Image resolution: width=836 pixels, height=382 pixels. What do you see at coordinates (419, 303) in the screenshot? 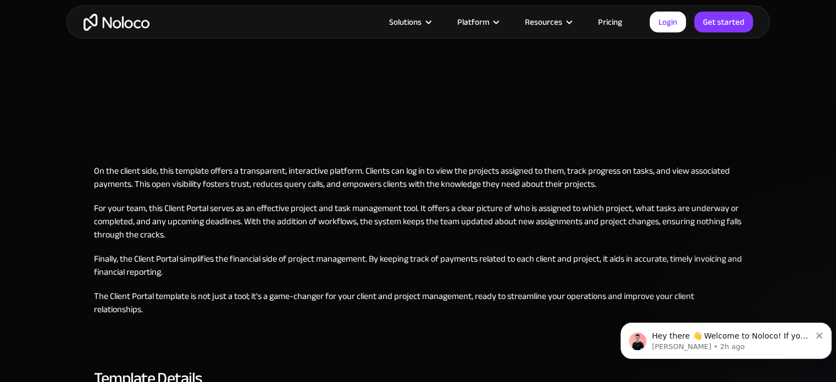
I see `p: The Client Portal template is not just a tool; it's a game-changer for your client and project ma...` at bounding box center [419, 303].